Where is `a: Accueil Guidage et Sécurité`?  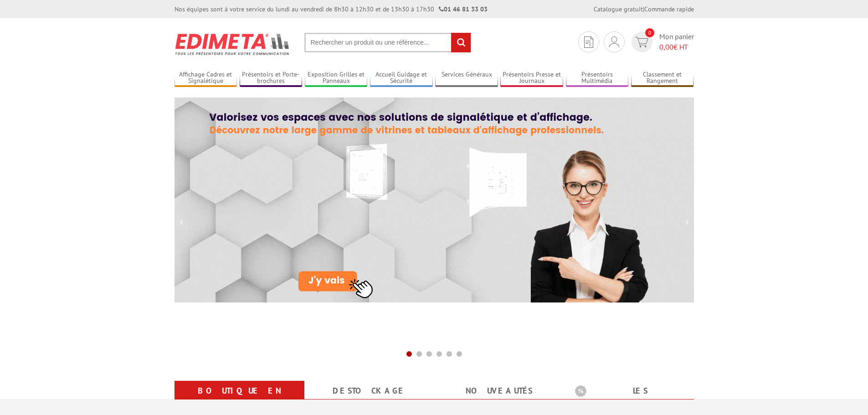 a: Accueil Guidage et Sécurité is located at coordinates (401, 78).